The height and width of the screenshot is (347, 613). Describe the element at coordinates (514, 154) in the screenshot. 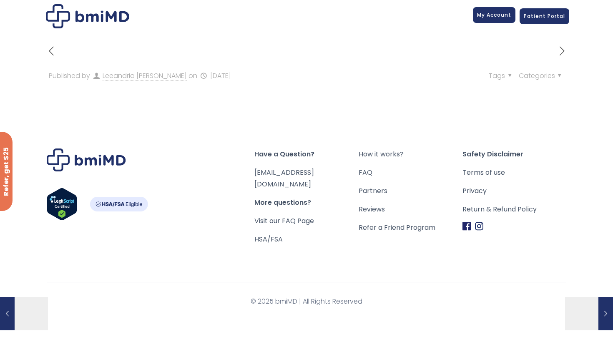

I see `span: Safety Disclaimer` at that location.